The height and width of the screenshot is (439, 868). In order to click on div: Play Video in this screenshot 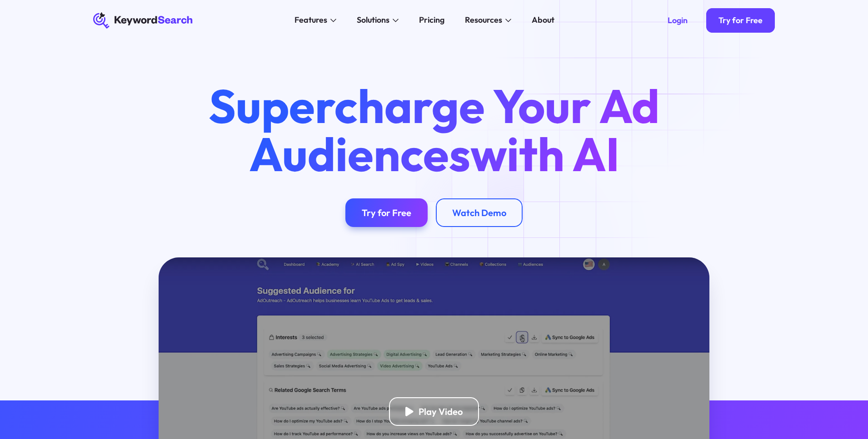, I will do `click(440, 411)`.